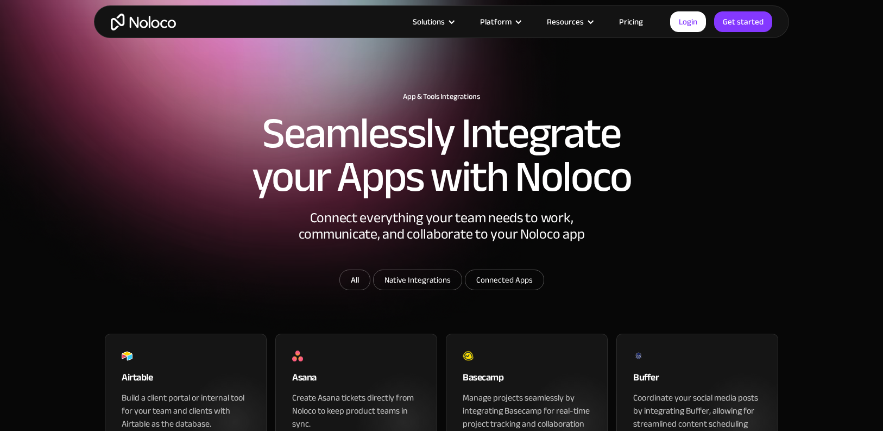 This screenshot has width=883, height=431. What do you see at coordinates (743, 22) in the screenshot?
I see `a: Get started` at bounding box center [743, 22].